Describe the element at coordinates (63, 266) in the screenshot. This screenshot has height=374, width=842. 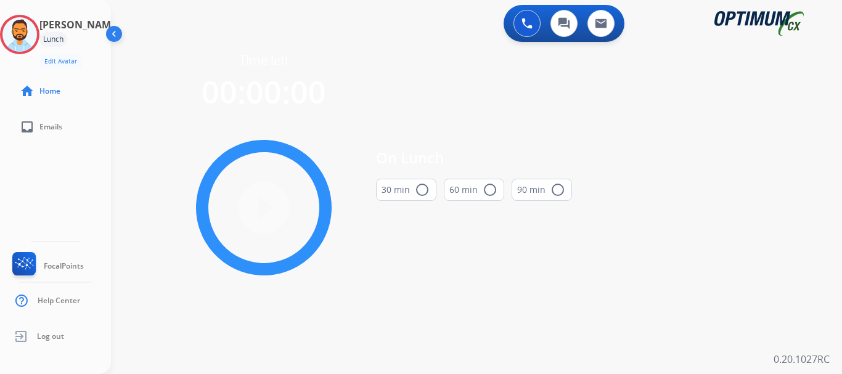
I see `span: FocalPoints` at that location.